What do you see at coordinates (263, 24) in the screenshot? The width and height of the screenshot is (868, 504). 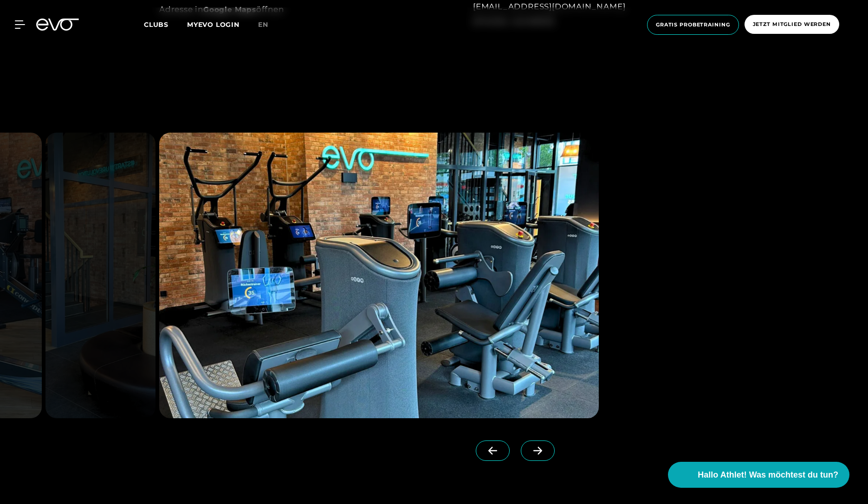 I see `span: en` at bounding box center [263, 24].